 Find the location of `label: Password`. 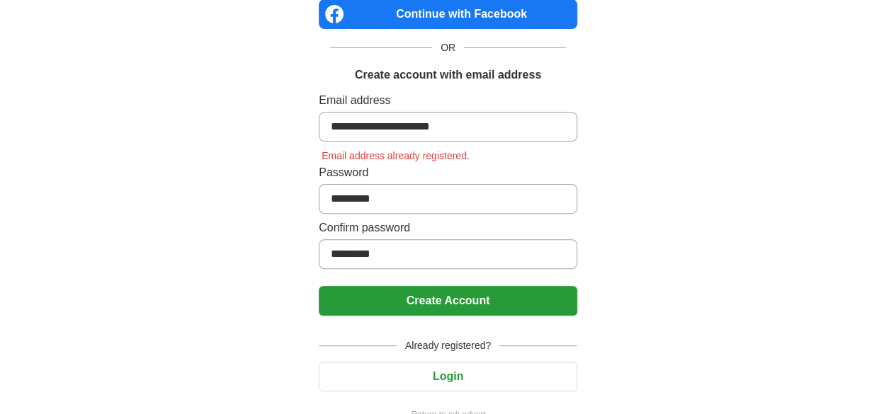

label: Password is located at coordinates (448, 173).